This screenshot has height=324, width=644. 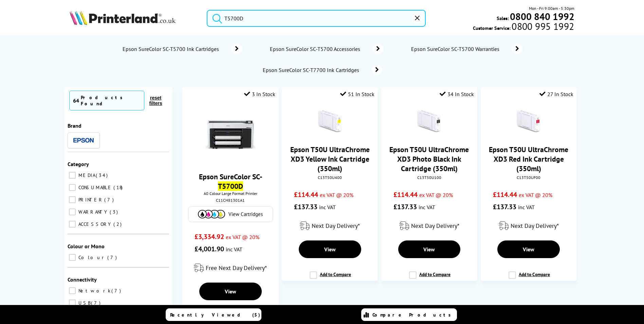 What do you see at coordinates (209, 236) in the screenshot?
I see `span: £3,334.92` at bounding box center [209, 236].